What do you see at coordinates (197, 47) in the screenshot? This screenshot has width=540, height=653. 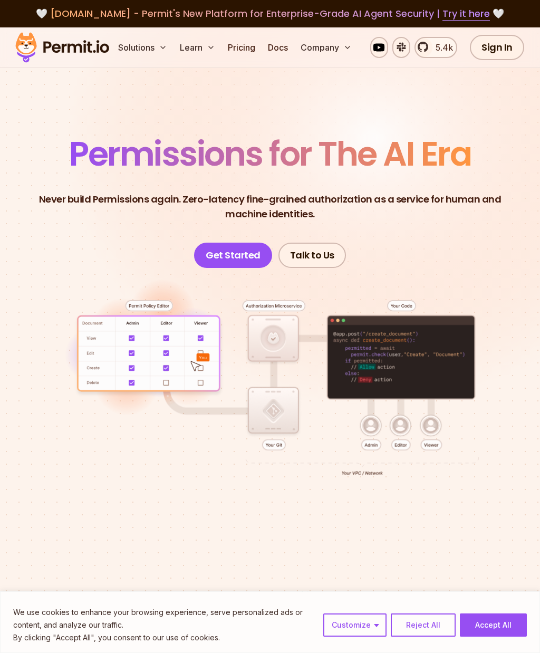 I see `button: Learn` at bounding box center [197, 47].